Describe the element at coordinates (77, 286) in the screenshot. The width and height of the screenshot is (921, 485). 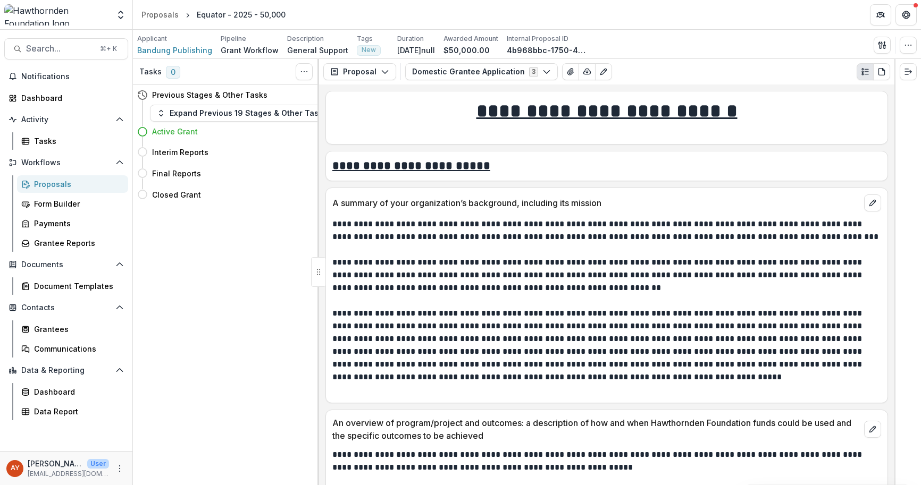
I see `div: Document Templates` at that location.